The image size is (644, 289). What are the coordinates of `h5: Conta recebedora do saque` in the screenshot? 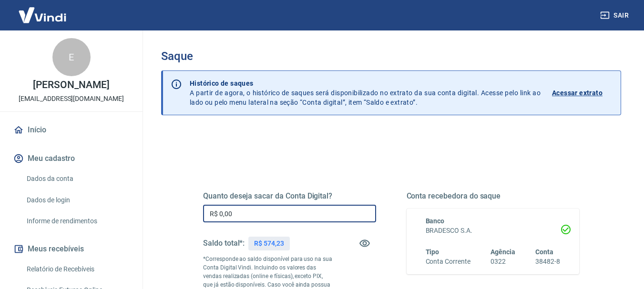 It's located at (493, 196).